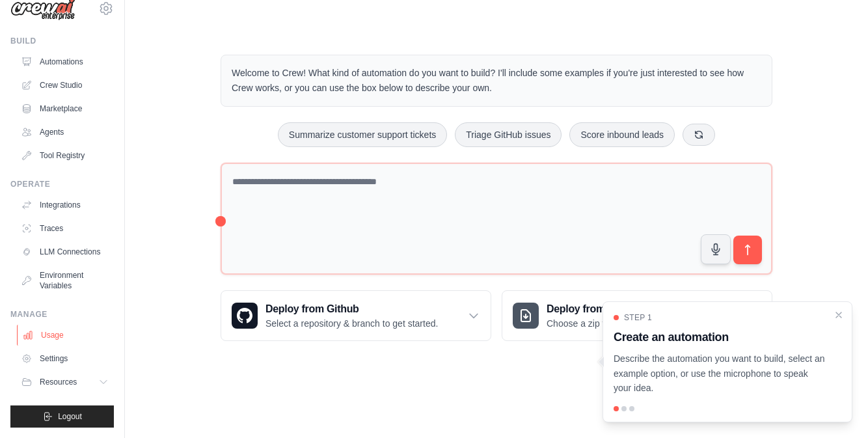 This screenshot has width=868, height=438. What do you see at coordinates (62, 41) in the screenshot?
I see `div: Build` at bounding box center [62, 41].